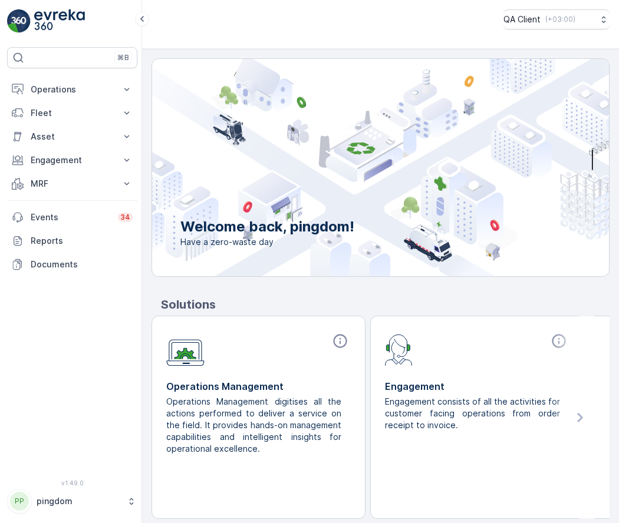 The width and height of the screenshot is (619, 523). I want to click on button: Operations, so click(72, 90).